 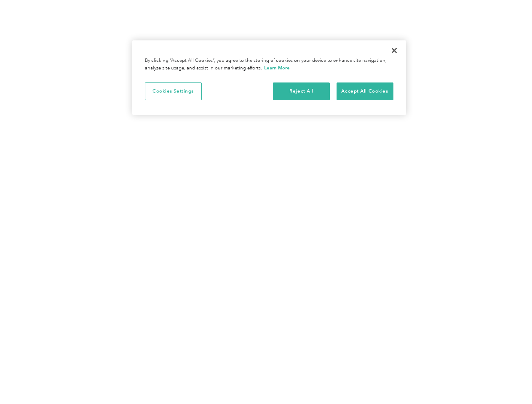 I want to click on a: More information about your privacy, opens in a new tab, so click(x=277, y=68).